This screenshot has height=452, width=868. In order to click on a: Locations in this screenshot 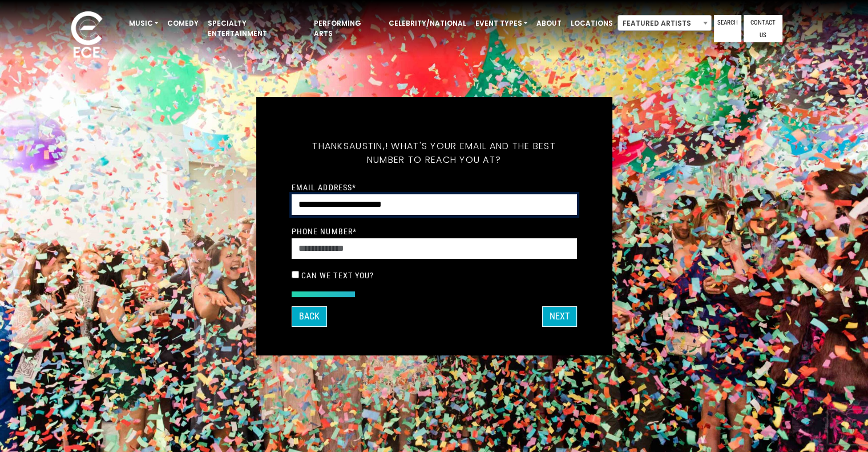, I will do `click(591, 23)`.